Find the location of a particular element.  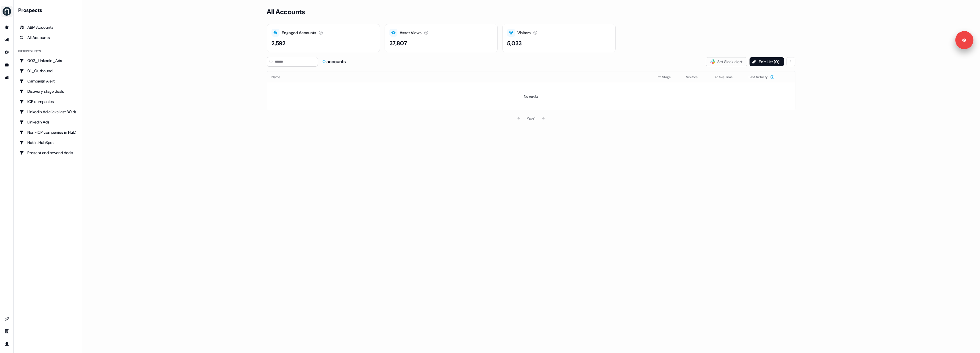

a: Go to Inbound is located at coordinates (6, 52).